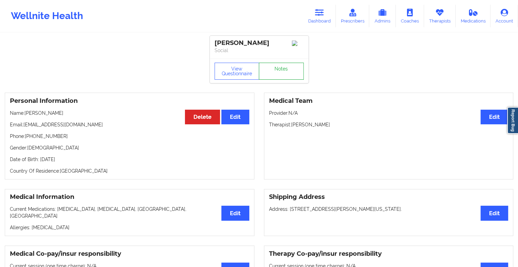  What do you see at coordinates (388, 101) in the screenshot?
I see `h3: Medical Team` at bounding box center [388, 101].